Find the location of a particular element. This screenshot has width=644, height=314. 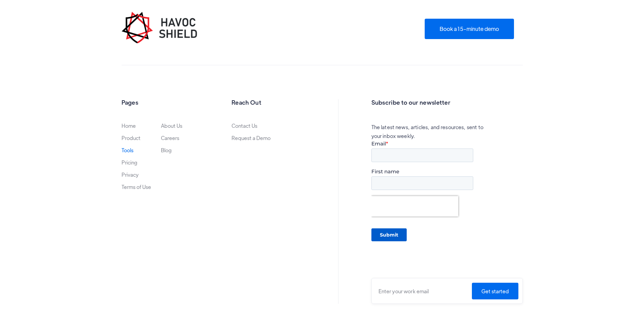

a: Home is located at coordinates (128, 126).